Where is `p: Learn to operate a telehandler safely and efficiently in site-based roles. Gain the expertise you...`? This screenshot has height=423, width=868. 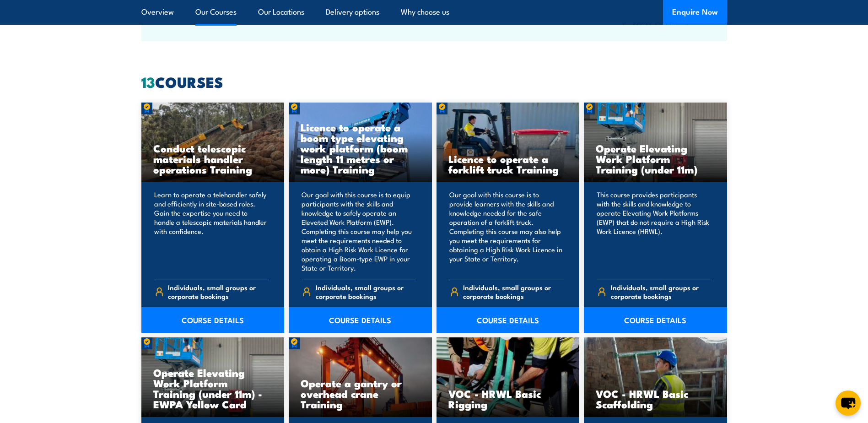
p: Learn to operate a telehandler safely and efficiently in site-based roles. Gain the expertise you... is located at coordinates (211, 231).